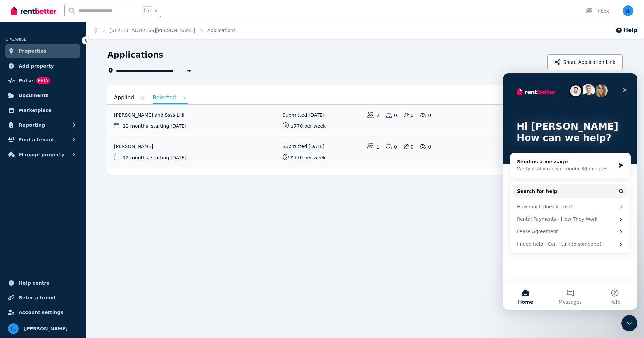  Describe the element at coordinates (43, 96) in the screenshot. I see `a: Documents` at that location.